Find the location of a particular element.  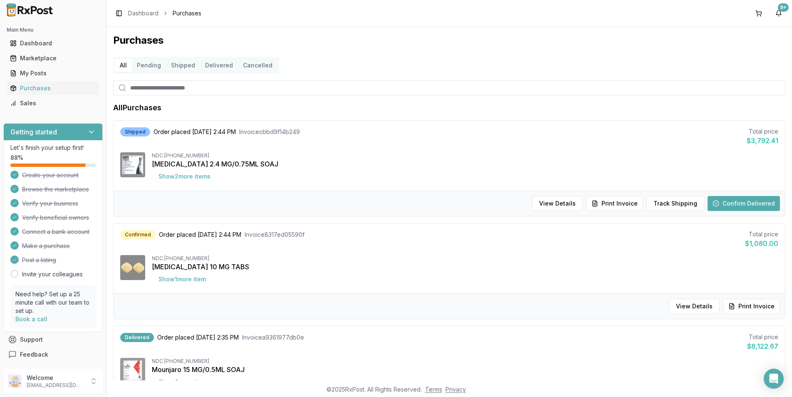

span: Invoice 8317ed05590f is located at coordinates (274, 234).